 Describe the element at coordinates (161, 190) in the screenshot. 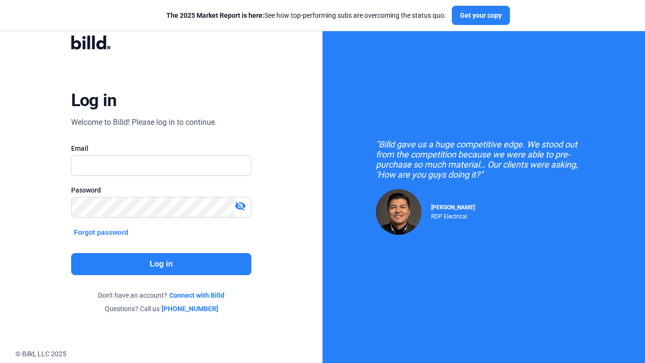

I see `div: Password` at that location.